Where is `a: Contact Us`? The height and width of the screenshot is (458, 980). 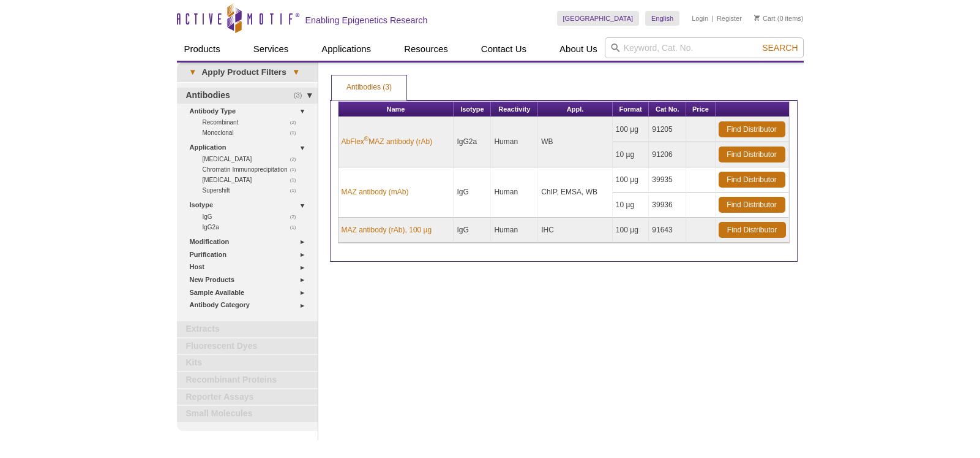 a: Contact Us is located at coordinates (504, 49).